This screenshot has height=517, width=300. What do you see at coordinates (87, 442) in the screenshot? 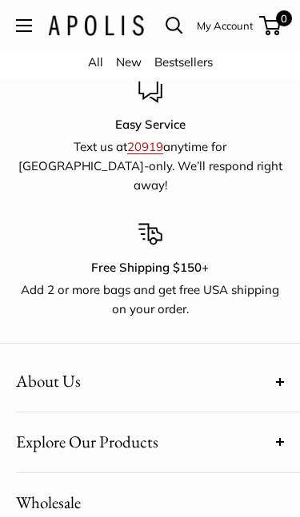
I see `span: Explore Our Products` at bounding box center [87, 442].